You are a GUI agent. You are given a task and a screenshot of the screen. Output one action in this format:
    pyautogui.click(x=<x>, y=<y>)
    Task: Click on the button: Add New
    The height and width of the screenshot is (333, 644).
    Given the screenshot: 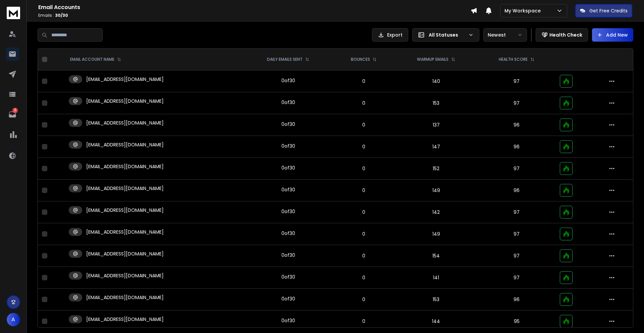 What is the action you would take?
    pyautogui.click(x=612, y=35)
    